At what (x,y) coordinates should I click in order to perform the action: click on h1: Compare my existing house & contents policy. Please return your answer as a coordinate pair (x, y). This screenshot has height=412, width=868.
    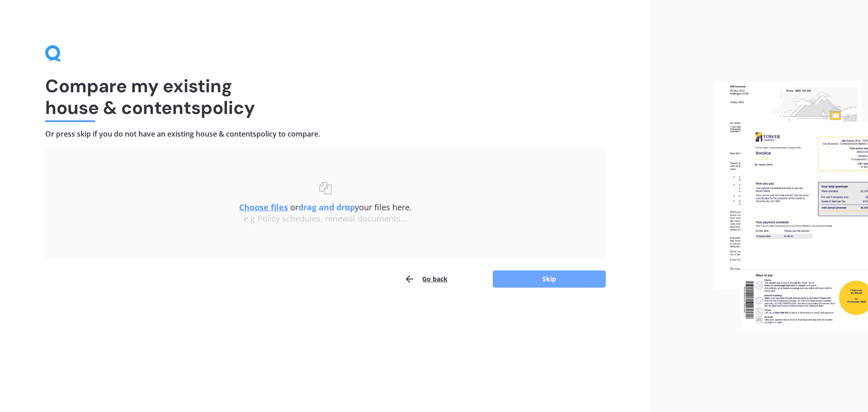
    Looking at the image, I should click on (326, 97).